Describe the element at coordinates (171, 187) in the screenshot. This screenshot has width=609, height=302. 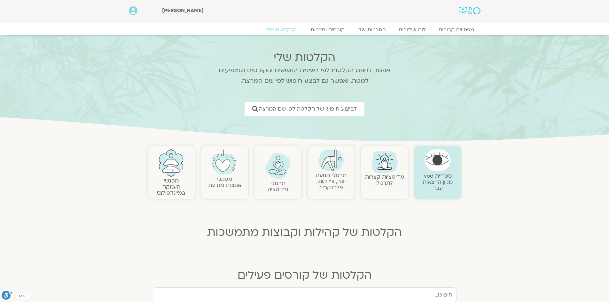
I see `a: מפגשיהעמקה במיינדפולנס` at that location.